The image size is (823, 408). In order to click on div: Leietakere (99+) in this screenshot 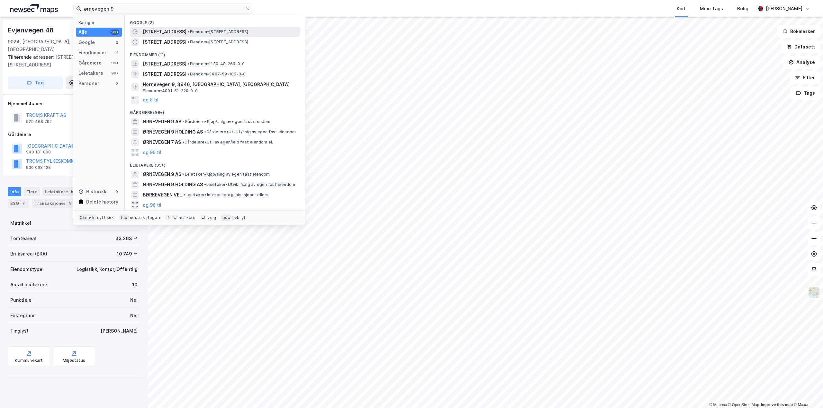, I will do `click(215, 164)`.